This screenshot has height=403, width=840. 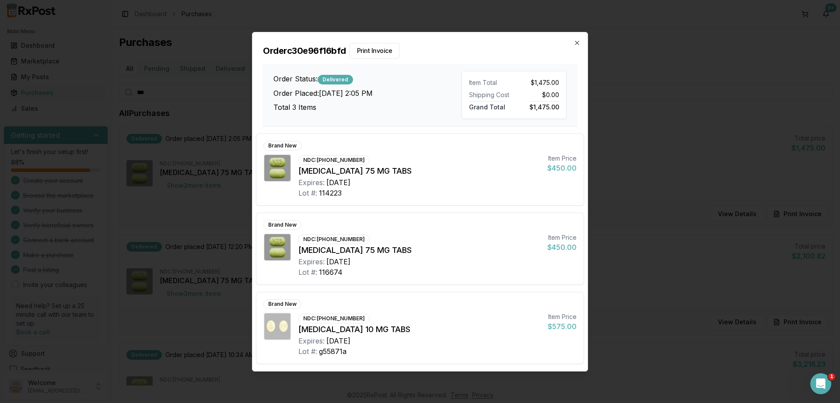 I want to click on div: g55871a, so click(x=333, y=351).